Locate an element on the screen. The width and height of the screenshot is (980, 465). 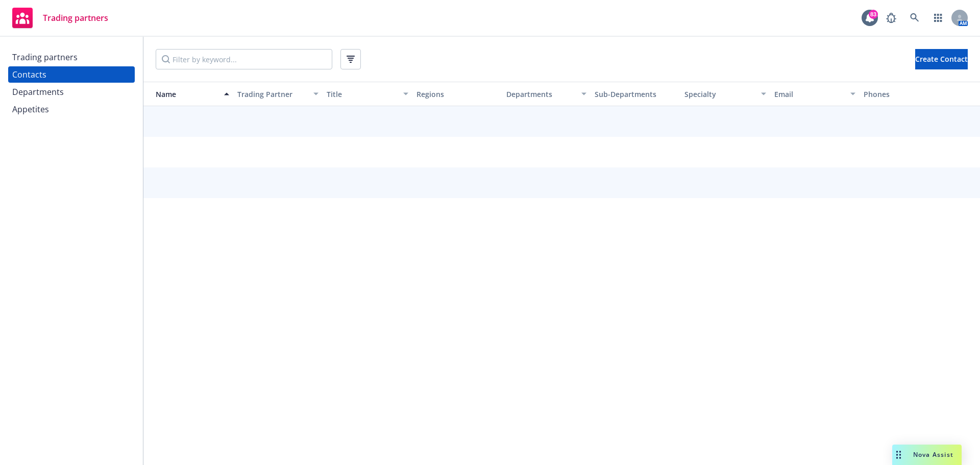
span: Trading partners is located at coordinates (76, 18).